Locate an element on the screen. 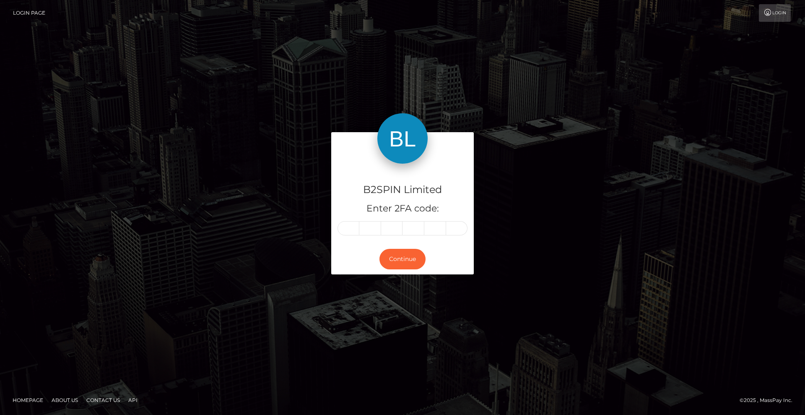 This screenshot has height=415, width=805. a: API is located at coordinates (133, 400).